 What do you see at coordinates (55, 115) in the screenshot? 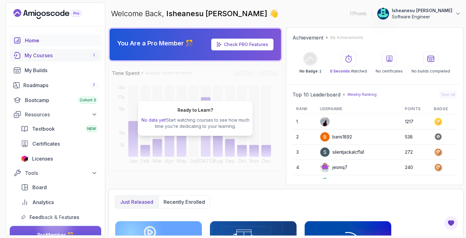
I see `button: Resources` at bounding box center [55, 115].